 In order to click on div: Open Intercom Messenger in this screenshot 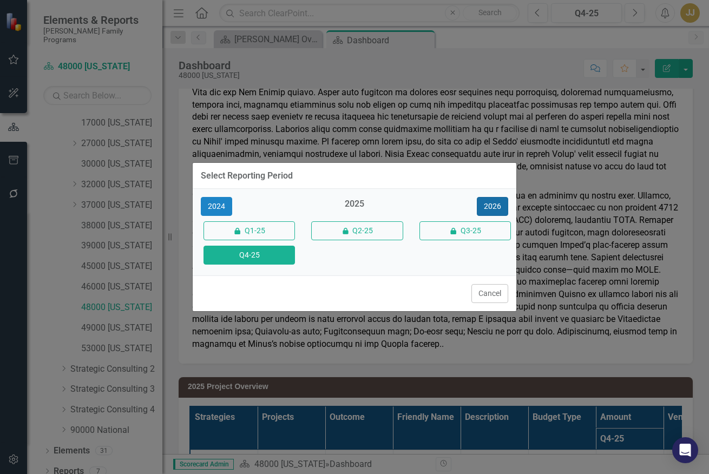, I will do `click(685, 450)`.